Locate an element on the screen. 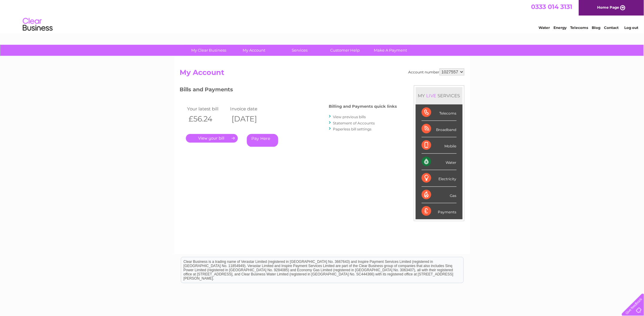  a: Statement of Accounts is located at coordinates (354, 123).